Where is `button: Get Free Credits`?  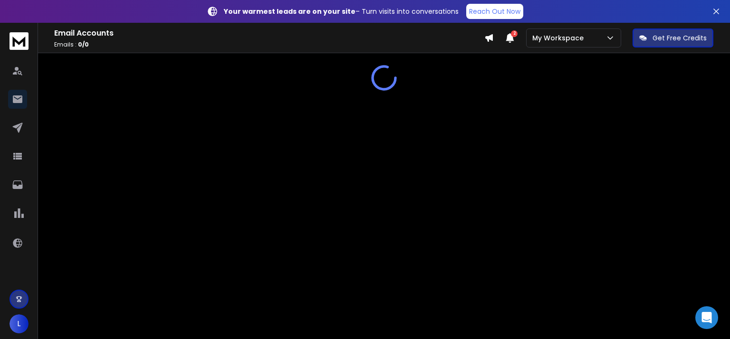
button: Get Free Credits is located at coordinates (673, 38).